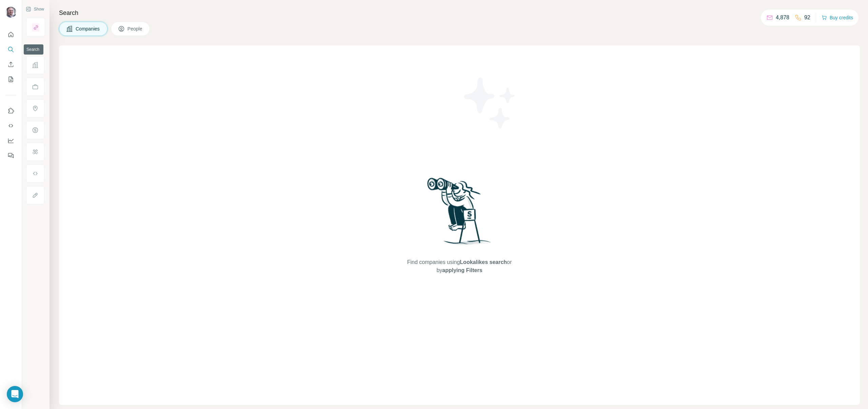  Describe the element at coordinates (783, 18) in the screenshot. I see `p: 4,878` at that location.